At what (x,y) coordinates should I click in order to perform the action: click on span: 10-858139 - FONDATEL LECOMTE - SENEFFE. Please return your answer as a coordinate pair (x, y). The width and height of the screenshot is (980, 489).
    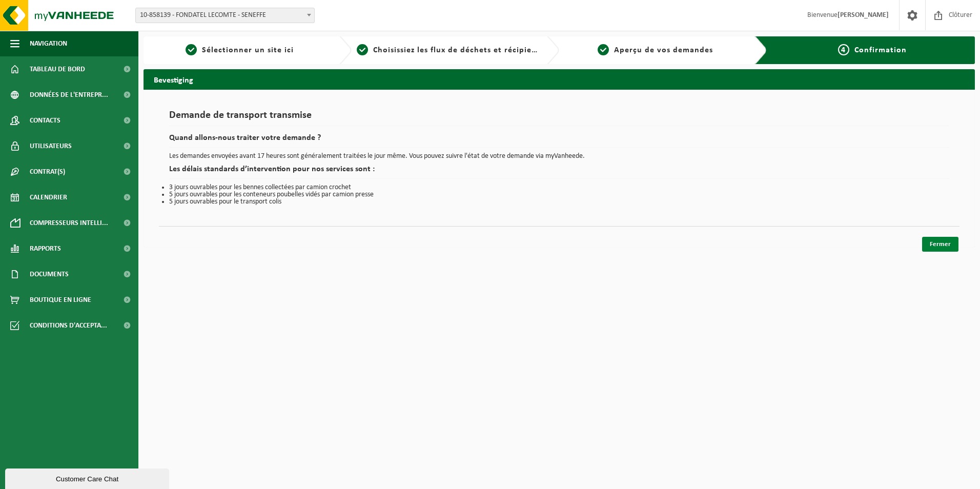
    Looking at the image, I should click on (225, 16).